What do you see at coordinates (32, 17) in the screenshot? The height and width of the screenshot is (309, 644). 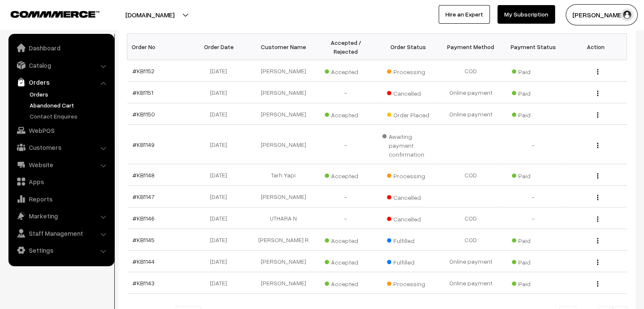 I see `div: v 4.0.25` at bounding box center [32, 17].